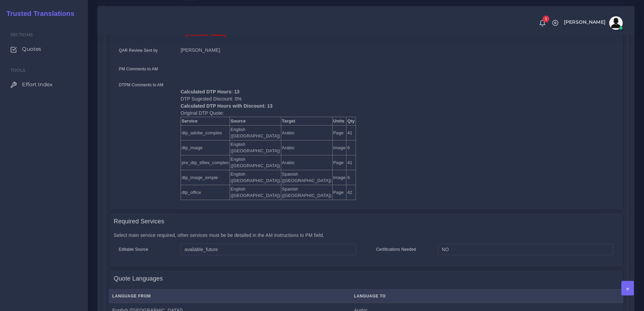  I want to click on div: DTP Sugested Discount: 0% Original DTP Quote:, so click(268, 141).